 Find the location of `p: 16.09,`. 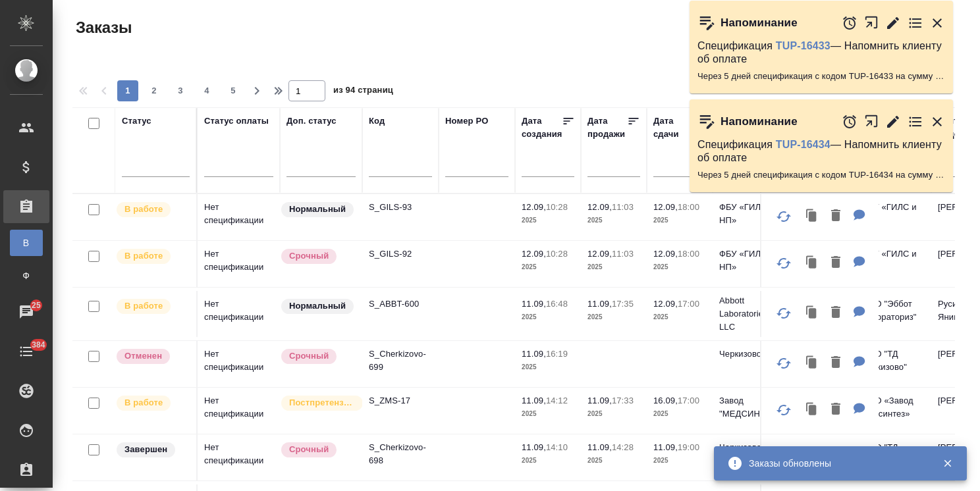

p: 16.09, is located at coordinates (666, 401).